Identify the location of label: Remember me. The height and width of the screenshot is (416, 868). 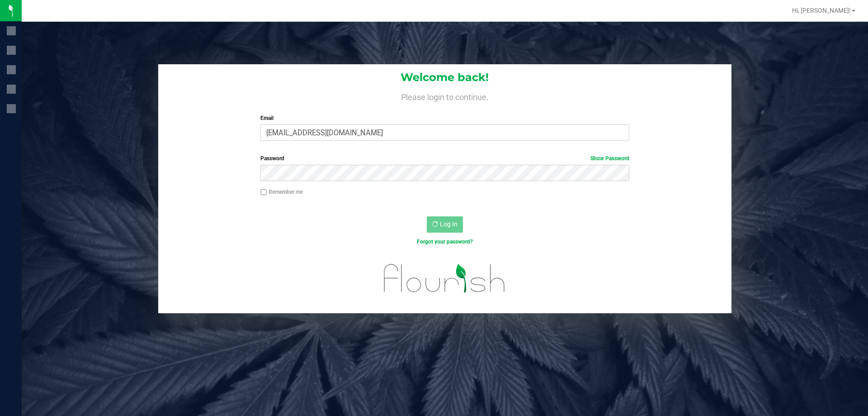
(282, 192).